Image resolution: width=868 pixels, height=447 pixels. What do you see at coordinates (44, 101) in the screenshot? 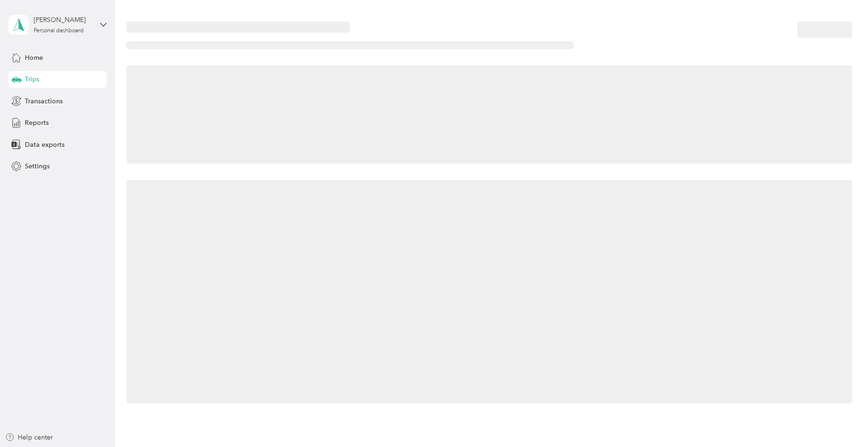
I see `span: Transactions` at bounding box center [44, 101].